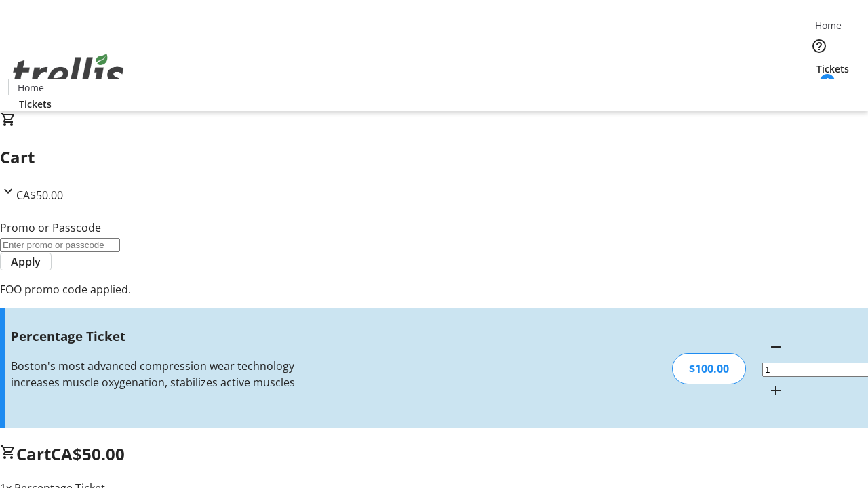  I want to click on span: Apply, so click(26, 262).